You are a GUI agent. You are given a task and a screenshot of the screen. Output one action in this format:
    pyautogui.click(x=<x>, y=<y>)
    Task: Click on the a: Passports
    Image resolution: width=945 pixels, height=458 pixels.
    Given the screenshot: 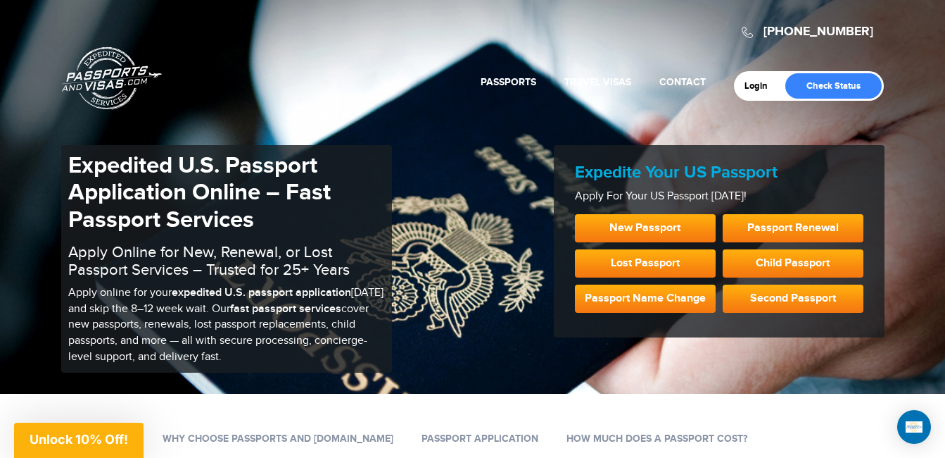 What is the action you would take?
    pyautogui.click(x=508, y=82)
    